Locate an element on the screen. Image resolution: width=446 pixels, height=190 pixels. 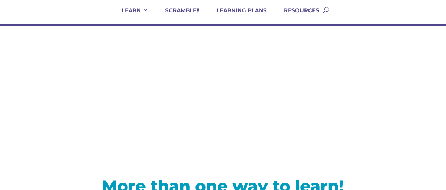
a: SCRAMBLE!! is located at coordinates (178, 16).